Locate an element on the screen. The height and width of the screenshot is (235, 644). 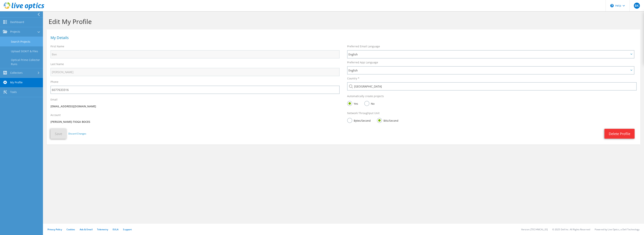
a: EULA is located at coordinates (115, 229).